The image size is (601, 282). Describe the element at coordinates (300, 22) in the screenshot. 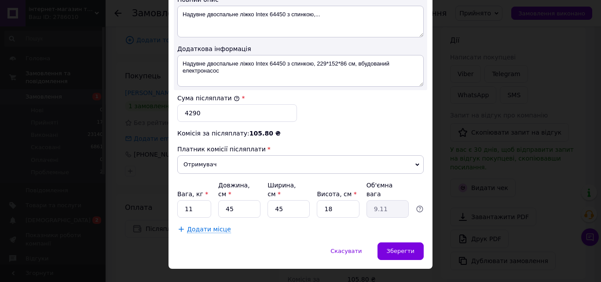

I see `textarea: Надувне двоспальне ліжко Intex 64450 з спинкою,...` at that location.